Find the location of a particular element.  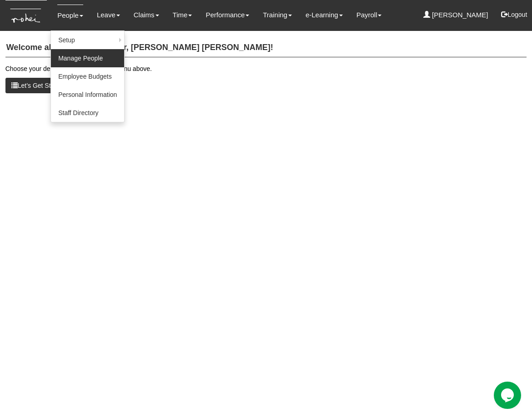

a: Training is located at coordinates (277, 15).